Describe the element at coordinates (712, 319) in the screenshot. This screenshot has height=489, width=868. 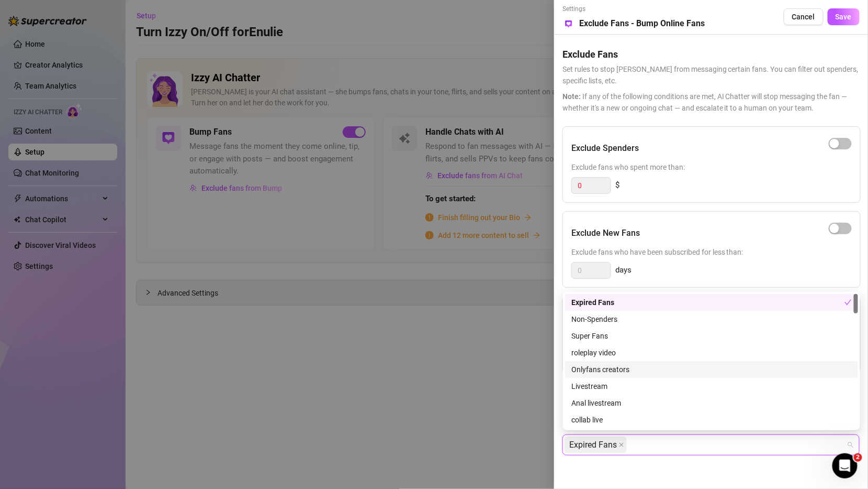
I see `div: Non-Spenders` at that location.